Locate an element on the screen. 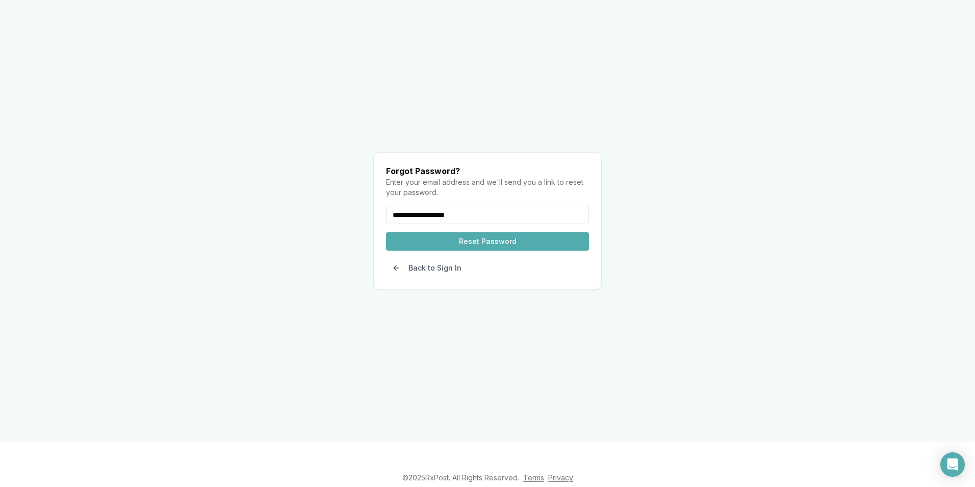  p: Enter your email address and we'll send you a link to reset your password. is located at coordinates (488, 187).